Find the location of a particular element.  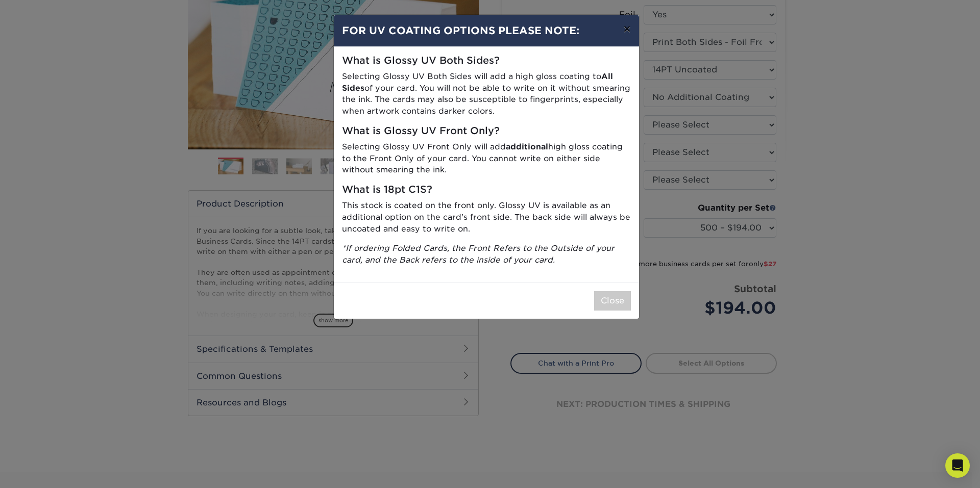

h4: FOR UV COATING OPTIONS PLEASE NOTE: is located at coordinates (486, 31).